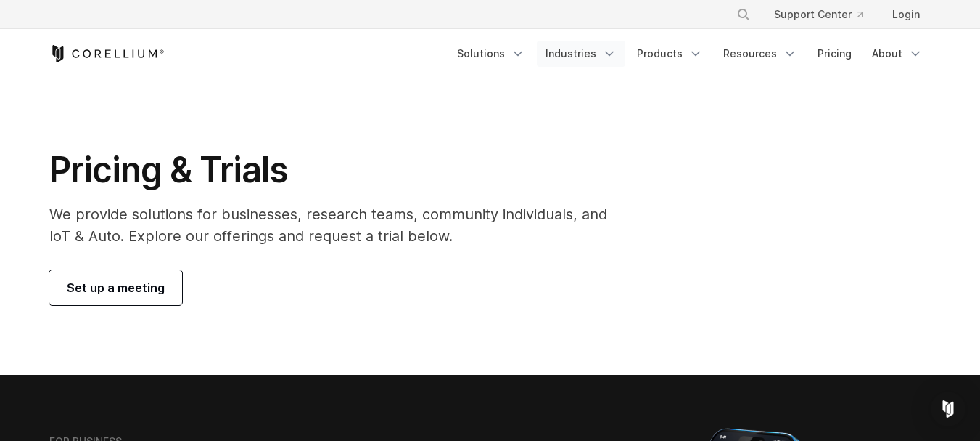  Describe the element at coordinates (834, 54) in the screenshot. I see `a: Pricing` at that location.